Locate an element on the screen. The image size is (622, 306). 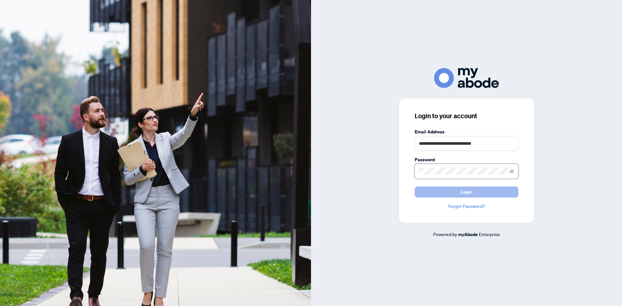
h3: Login to your account is located at coordinates (466, 116).